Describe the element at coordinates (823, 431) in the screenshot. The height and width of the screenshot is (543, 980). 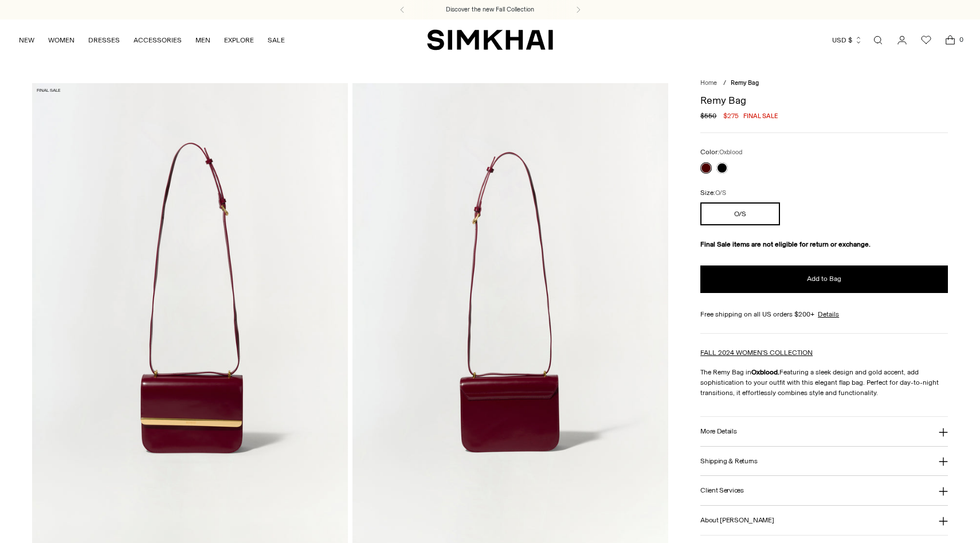
I see `button: More Details` at that location.